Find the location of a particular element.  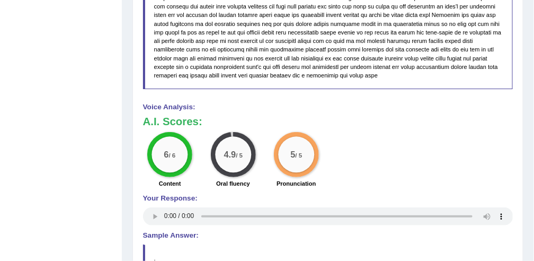

label: Pronunciation is located at coordinates (296, 183).